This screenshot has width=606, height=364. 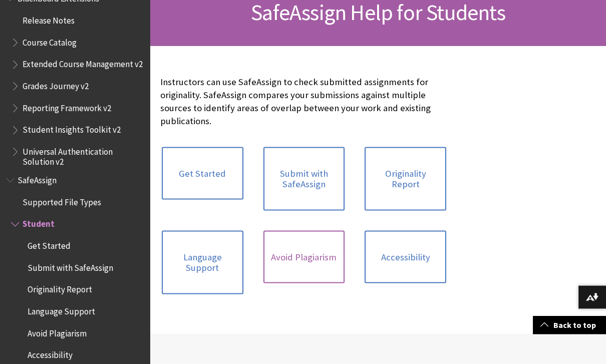 I want to click on span: Supported File Types, so click(x=62, y=201).